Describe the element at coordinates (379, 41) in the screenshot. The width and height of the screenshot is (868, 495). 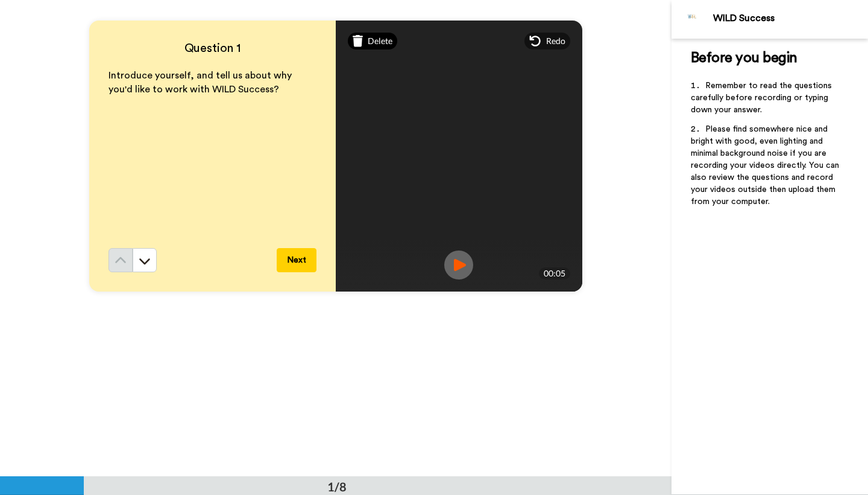
I see `span: Delete` at that location.